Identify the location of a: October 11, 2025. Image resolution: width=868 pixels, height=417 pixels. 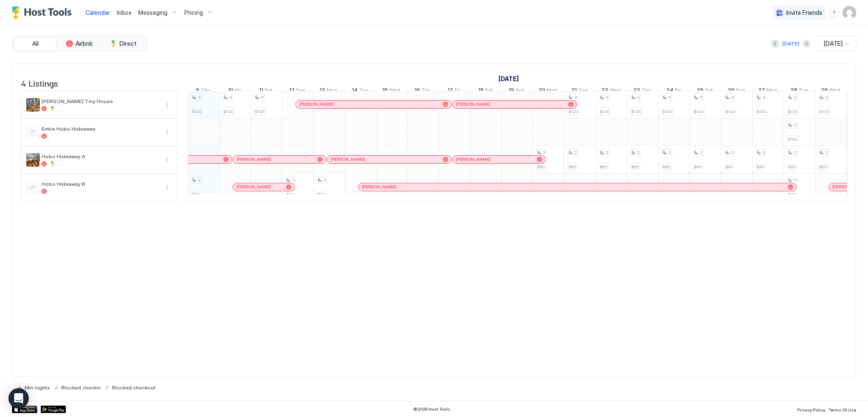
(266, 91).